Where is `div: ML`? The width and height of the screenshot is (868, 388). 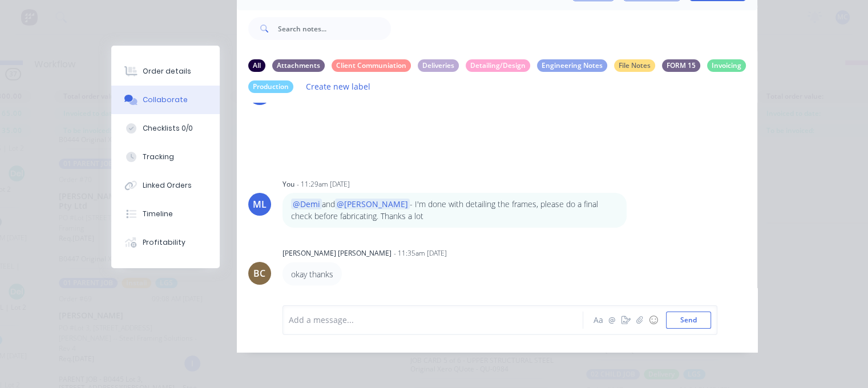
div: ML is located at coordinates (260, 204).